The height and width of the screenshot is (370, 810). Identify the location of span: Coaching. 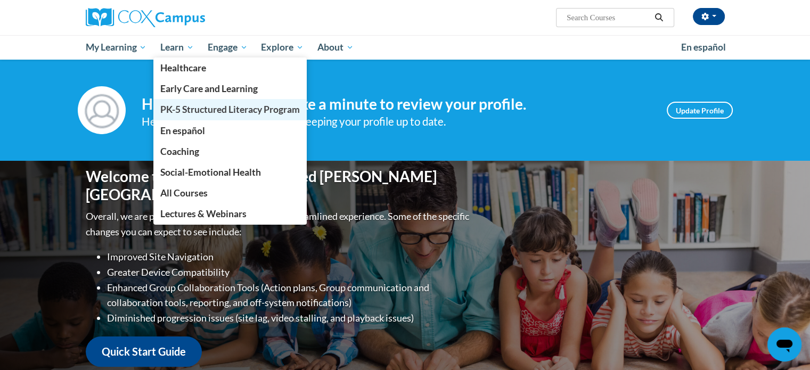
(179, 151).